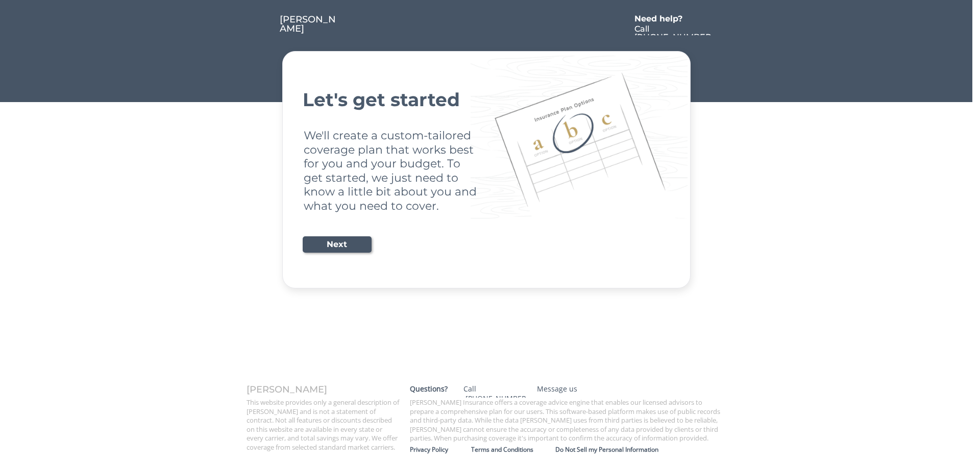 This screenshot has height=465, width=980. Describe the element at coordinates (337, 244) in the screenshot. I see `button: Next` at that location.